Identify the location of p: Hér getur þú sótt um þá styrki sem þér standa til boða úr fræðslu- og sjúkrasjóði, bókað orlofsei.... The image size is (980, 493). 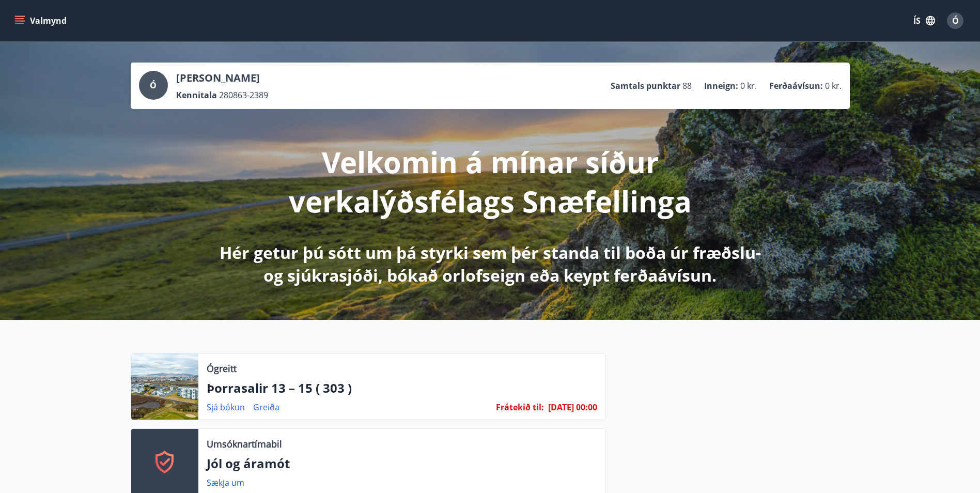
(490, 264).